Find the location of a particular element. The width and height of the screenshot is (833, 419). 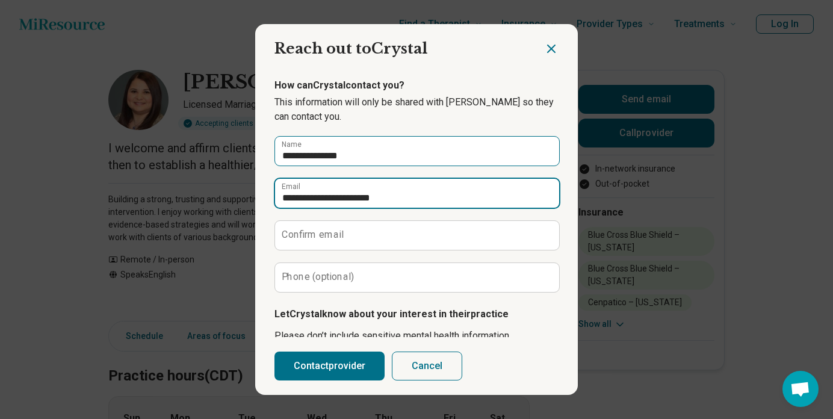

button: Close dialog is located at coordinates (551, 49).